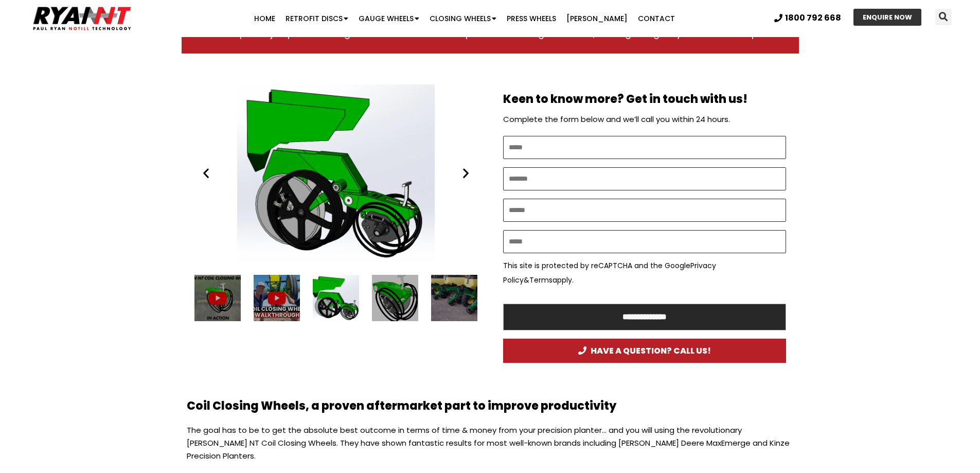 Image resolution: width=980 pixels, height=473 pixels. What do you see at coordinates (317, 19) in the screenshot?
I see `a: Retrofit Discs` at bounding box center [317, 19].